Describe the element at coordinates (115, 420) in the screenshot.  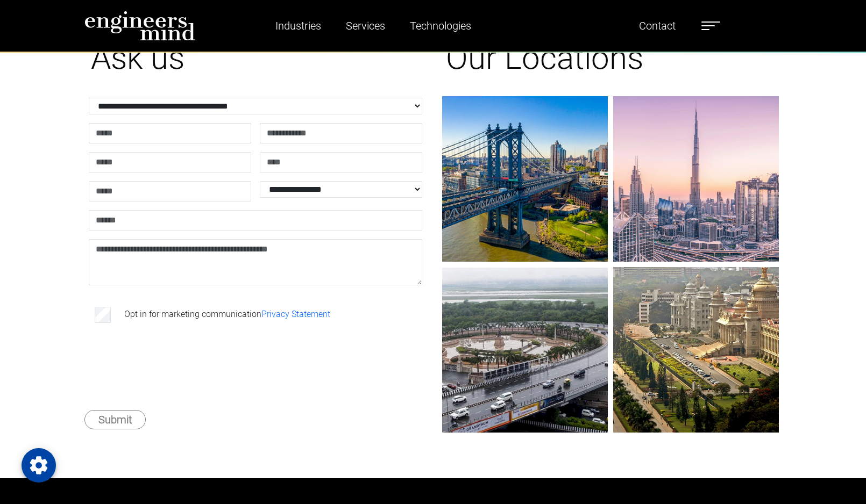
I see `button: Submit` at that location.